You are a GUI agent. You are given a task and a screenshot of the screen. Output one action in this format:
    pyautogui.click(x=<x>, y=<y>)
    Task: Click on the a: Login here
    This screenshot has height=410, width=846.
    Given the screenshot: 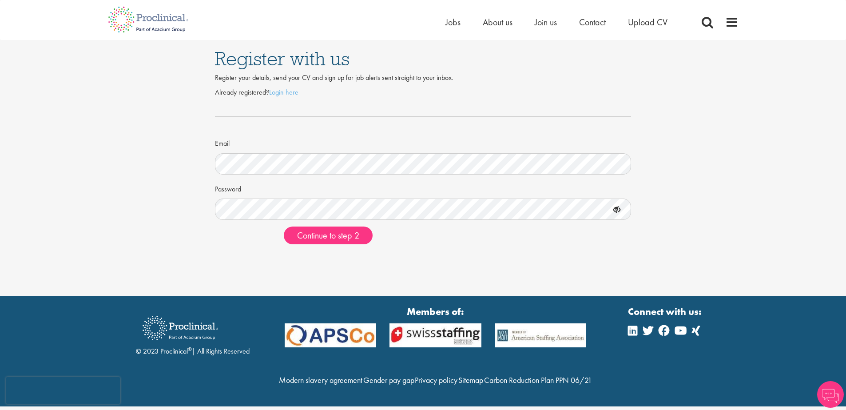 What is the action you would take?
    pyautogui.click(x=284, y=92)
    